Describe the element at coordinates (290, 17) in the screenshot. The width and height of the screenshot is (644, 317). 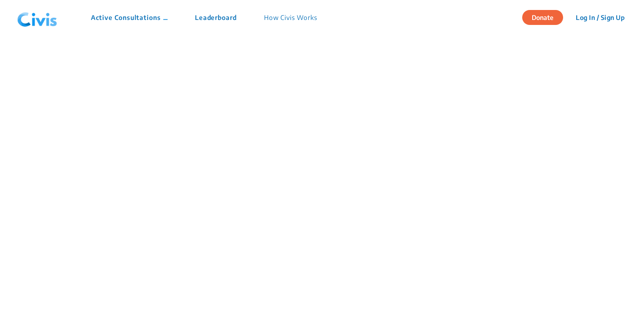
I see `p: How Civis Works` at that location.